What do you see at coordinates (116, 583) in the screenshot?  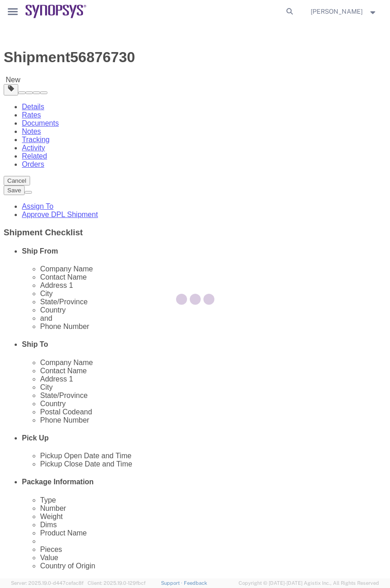 I see `span: Client: 2025.19.0-129fbcf` at bounding box center [116, 583].